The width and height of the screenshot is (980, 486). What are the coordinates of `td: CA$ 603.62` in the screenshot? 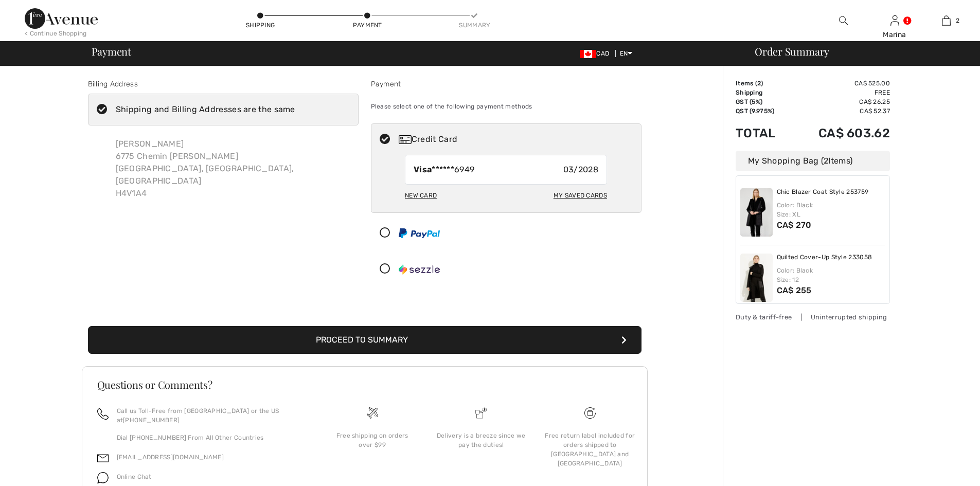 It's located at (841, 133).